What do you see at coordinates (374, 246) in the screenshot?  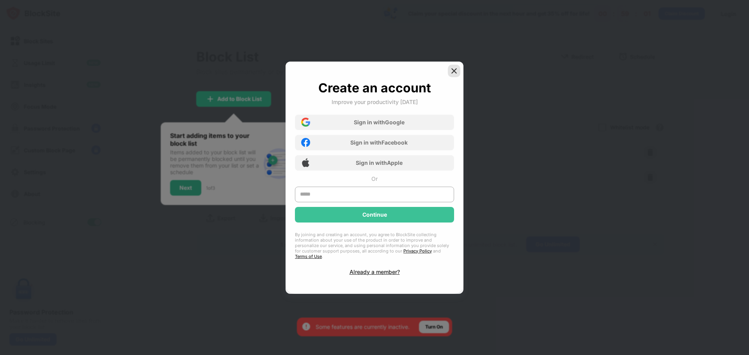 I see `div: By joining and creating an account, you agree to BlockSite collecting information about your use ...` at bounding box center [374, 246].